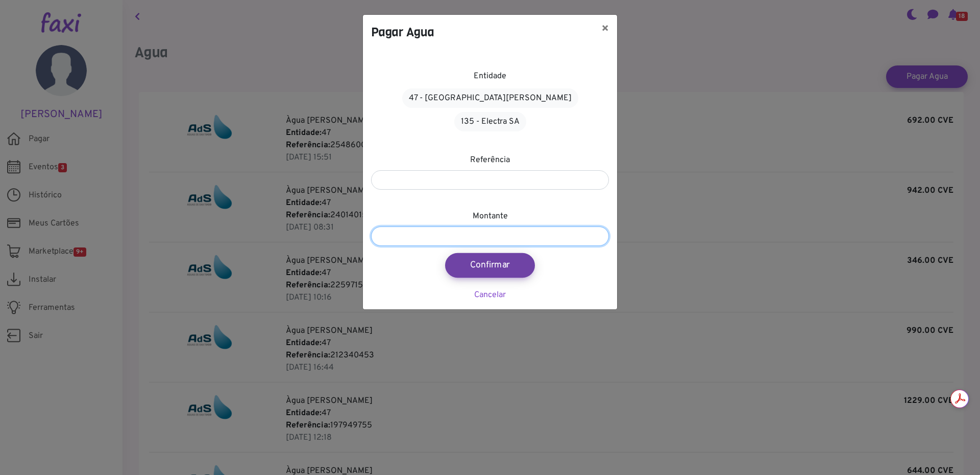 This screenshot has height=475, width=980. What do you see at coordinates (490, 265) in the screenshot?
I see `button: Confirmar` at bounding box center [490, 265].